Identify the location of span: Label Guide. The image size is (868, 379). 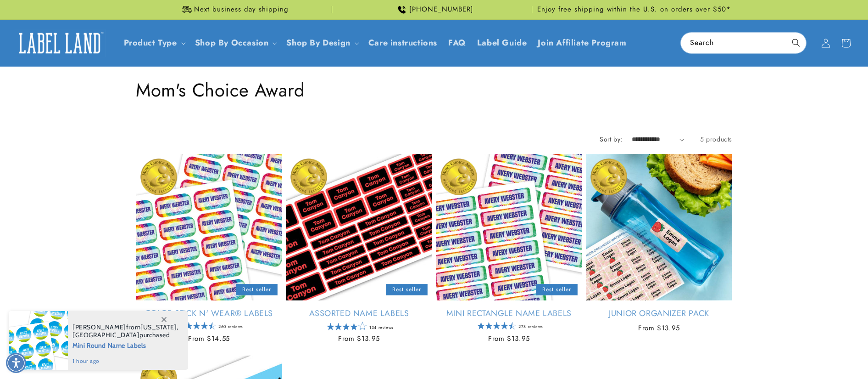
(502, 42).